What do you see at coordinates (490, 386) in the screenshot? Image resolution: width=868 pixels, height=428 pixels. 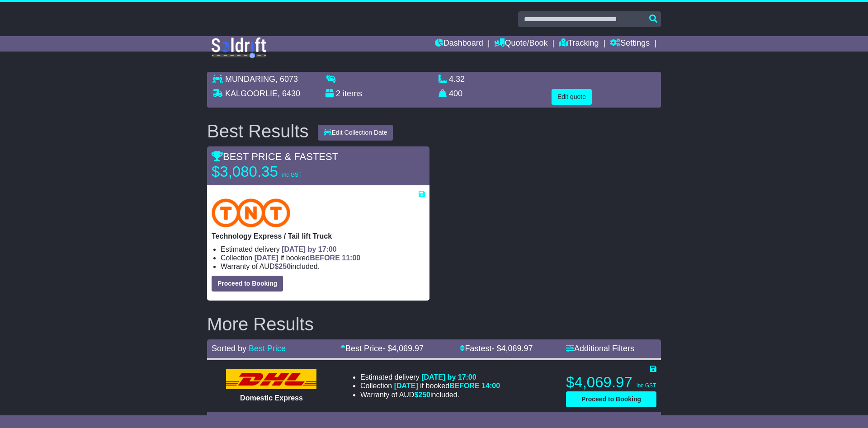 I see `span: 14:00` at bounding box center [490, 386].